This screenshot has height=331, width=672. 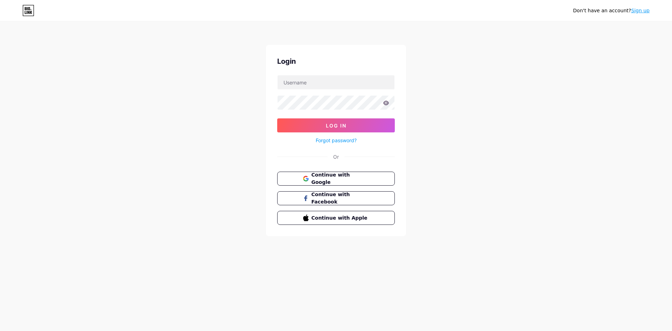 What do you see at coordinates (340, 178) in the screenshot?
I see `span: Continue with Google` at bounding box center [340, 178].